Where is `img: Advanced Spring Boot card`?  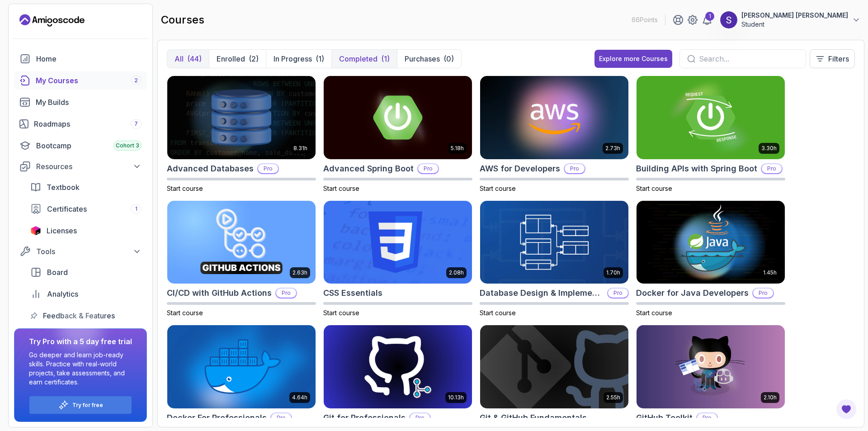 img: Advanced Spring Boot card is located at coordinates (398, 118).